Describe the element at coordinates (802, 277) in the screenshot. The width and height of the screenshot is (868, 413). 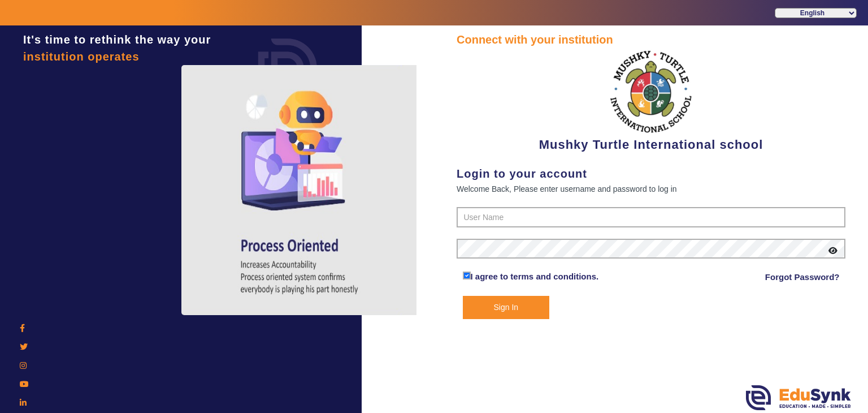
I see `a: Forgot Password?` at that location.